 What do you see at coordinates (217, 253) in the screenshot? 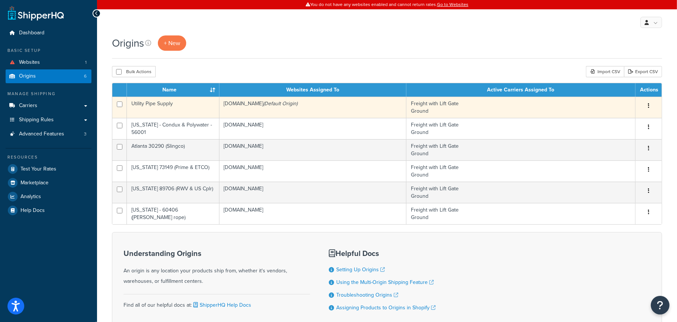
I see `h3: Understanding Origins` at bounding box center [217, 253].